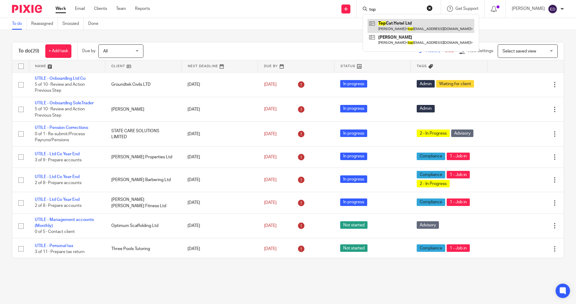 Image resolution: width=576 pixels, height=304 pixels. What do you see at coordinates (64, 223) in the screenshot?
I see `a: UTILE - Management accounts (Monthly)` at bounding box center [64, 223].